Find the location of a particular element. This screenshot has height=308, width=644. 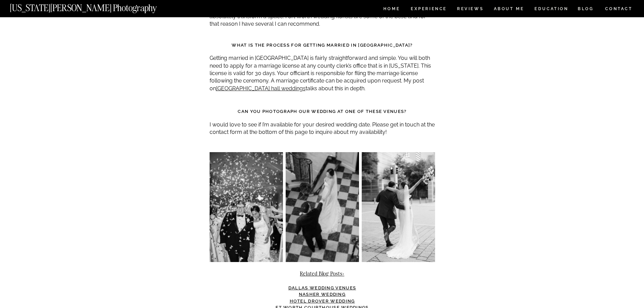

p: Of course! The florists are some of my favorite vendors to work with because they can absolutely ... is located at coordinates (322, 16).